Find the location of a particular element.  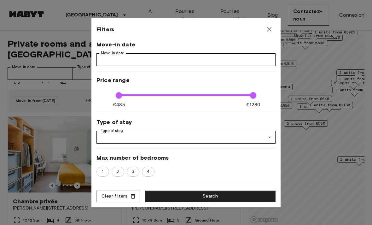

button: Clear filters is located at coordinates (118, 196).